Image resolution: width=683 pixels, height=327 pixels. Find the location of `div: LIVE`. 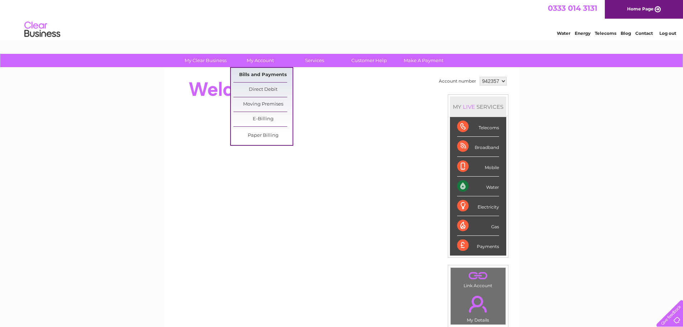

div: LIVE is located at coordinates (469, 106).